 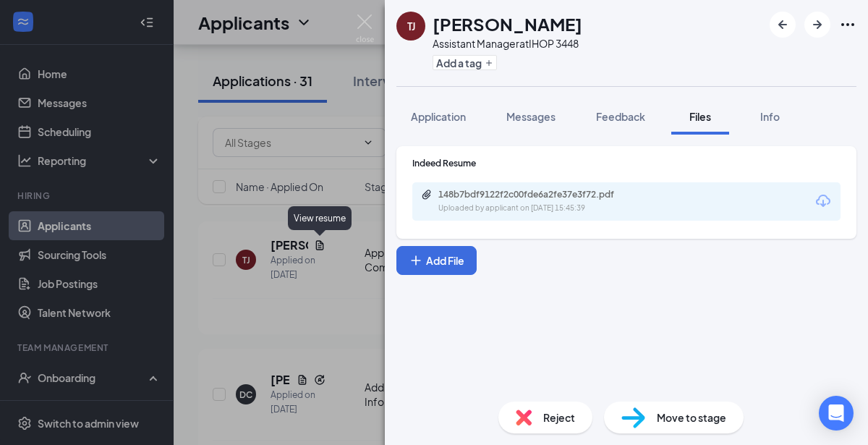 What do you see at coordinates (817, 25) in the screenshot?
I see `button: ArrowRight` at bounding box center [817, 25].